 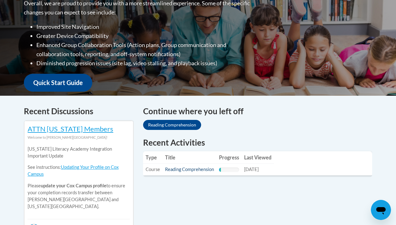 What do you see at coordinates (73, 171) in the screenshot?
I see `a: Updating Your Profile on Cox Campus` at bounding box center [73, 171].